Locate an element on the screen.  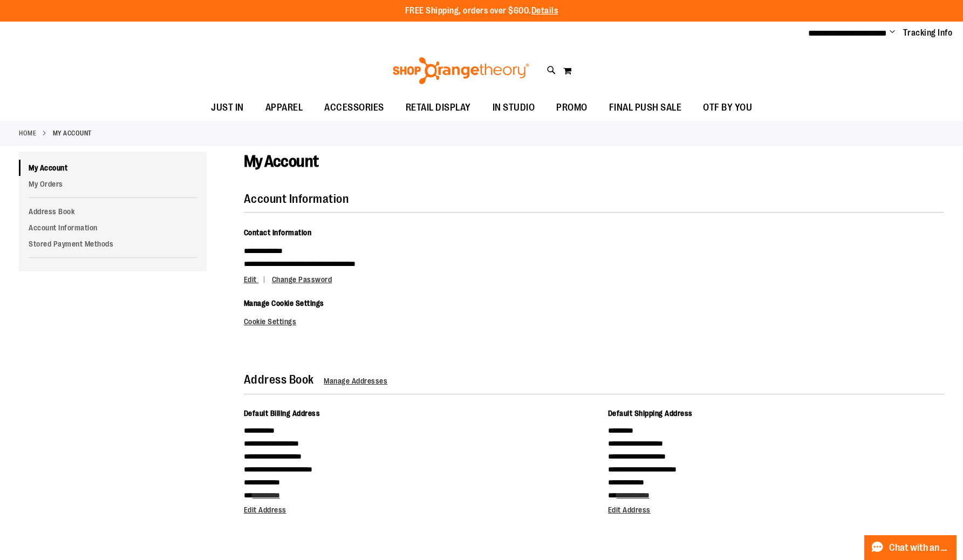
a: IN STUDIO is located at coordinates (514, 108).